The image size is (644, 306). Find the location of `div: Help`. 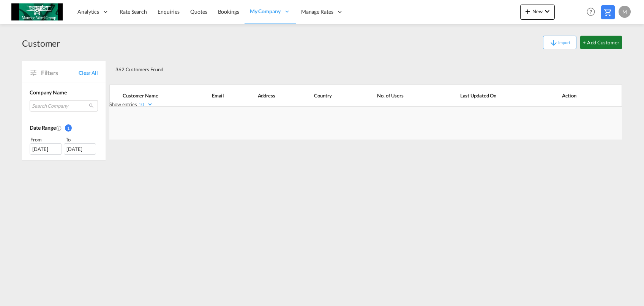

div: Help is located at coordinates (592, 12).